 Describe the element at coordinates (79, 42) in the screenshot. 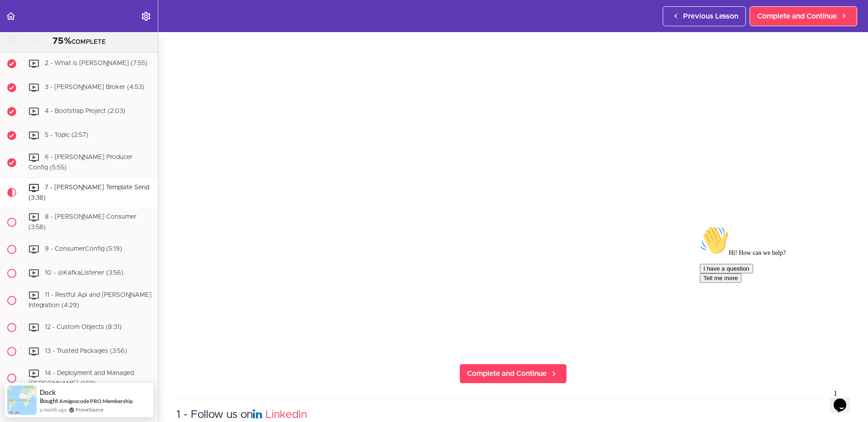

I see `div: COMPLETE` at that location.